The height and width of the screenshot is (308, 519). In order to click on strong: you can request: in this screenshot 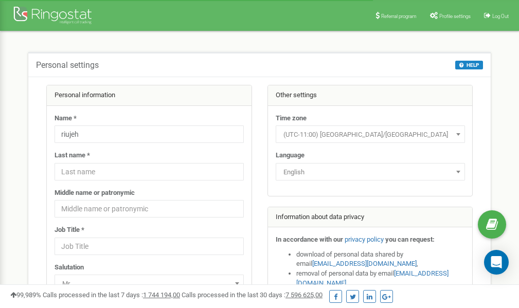, I will do `click(410, 239)`.